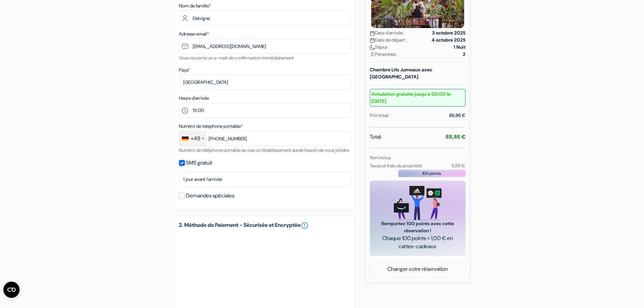  What do you see at coordinates (380, 47) in the screenshot?
I see `span: Séjour :` at bounding box center [380, 47].